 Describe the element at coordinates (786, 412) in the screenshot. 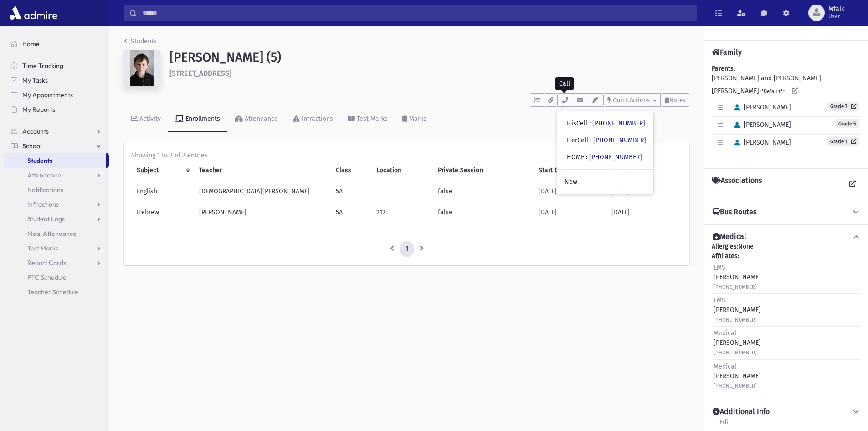

I see `button: Additional Info` at that location.